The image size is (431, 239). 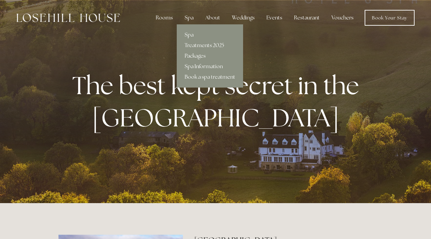 What do you see at coordinates (164, 18) in the screenshot?
I see `div: Rooms` at bounding box center [164, 18].